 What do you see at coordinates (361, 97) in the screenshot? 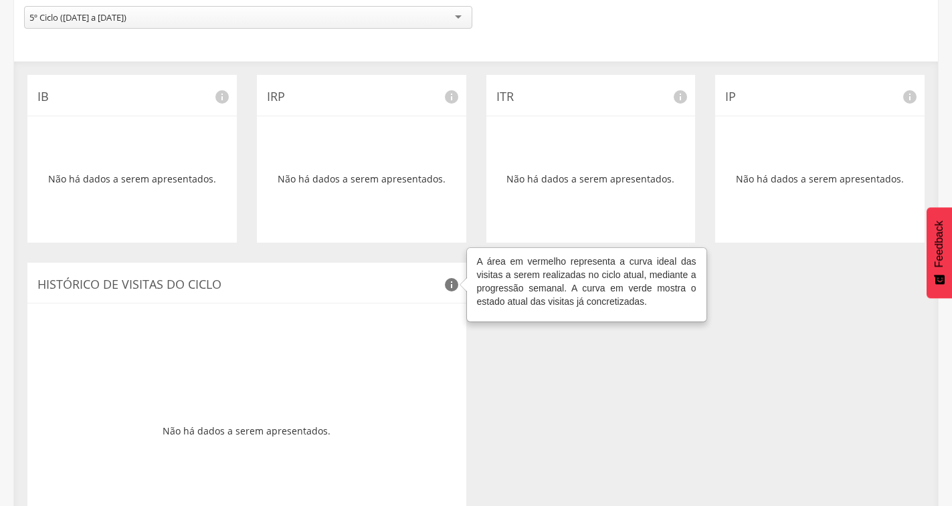
I see `p: IRP` at bounding box center [361, 97].